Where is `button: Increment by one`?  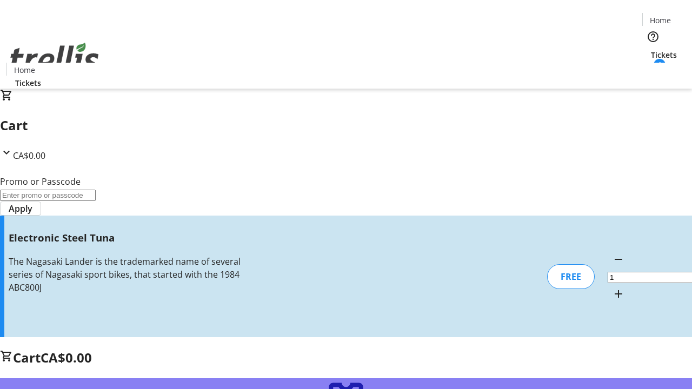 button: Increment by one is located at coordinates (618, 294).